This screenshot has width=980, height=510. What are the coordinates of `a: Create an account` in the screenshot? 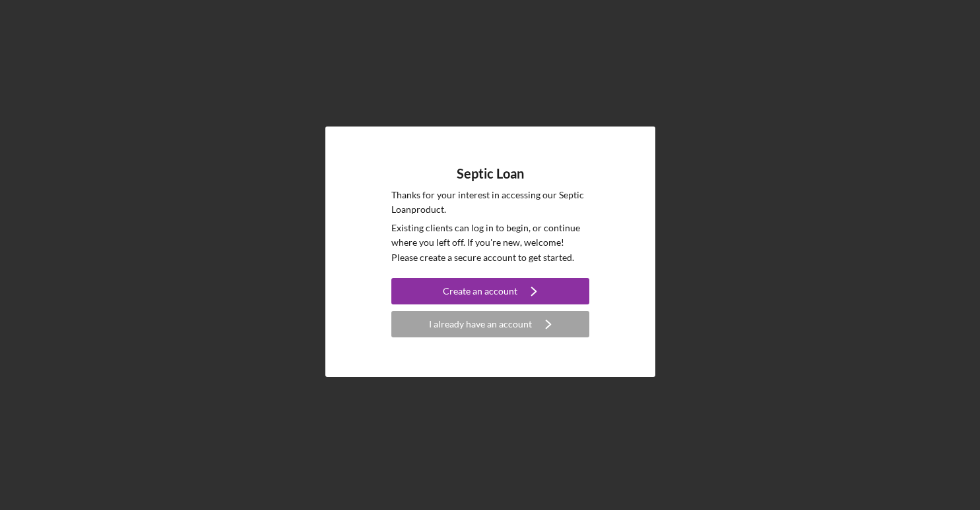 It's located at (490, 293).